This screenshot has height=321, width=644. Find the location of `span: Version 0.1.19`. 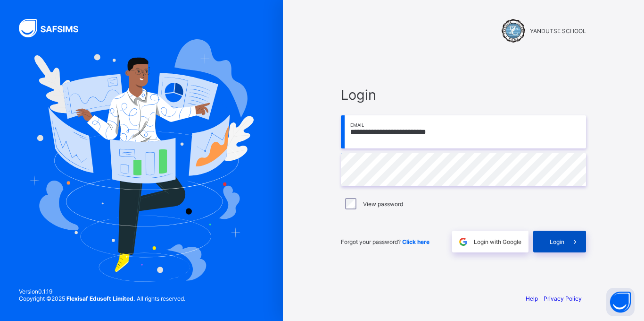

span: Version 0.1.19 is located at coordinates (102, 291).